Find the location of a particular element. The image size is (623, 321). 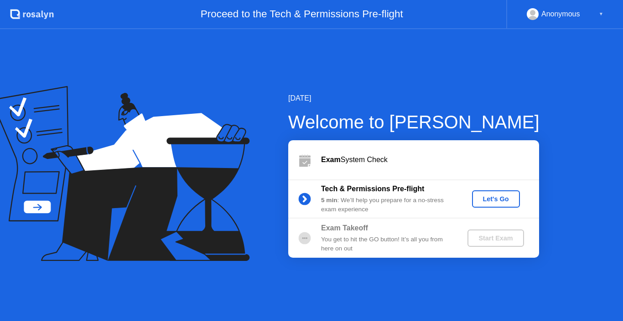

div: You get to hit the GO button! It’s all you from here on out is located at coordinates (386, 244).